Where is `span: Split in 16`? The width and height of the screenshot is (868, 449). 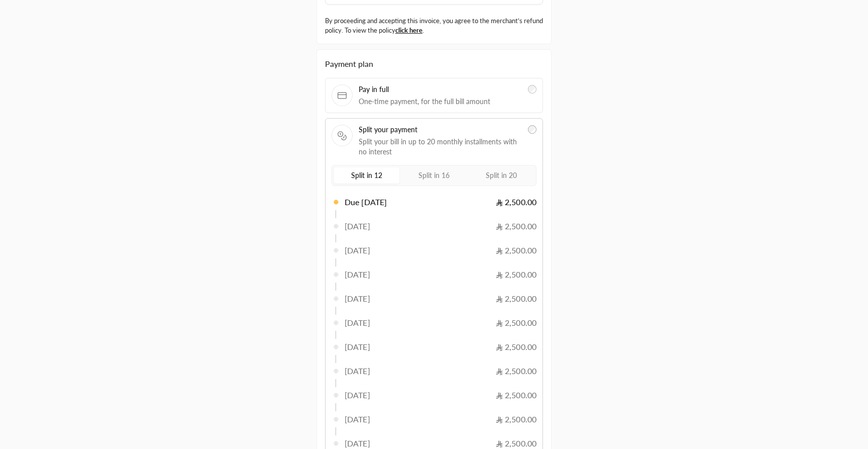
span: Split in 16 is located at coordinates (434, 175).